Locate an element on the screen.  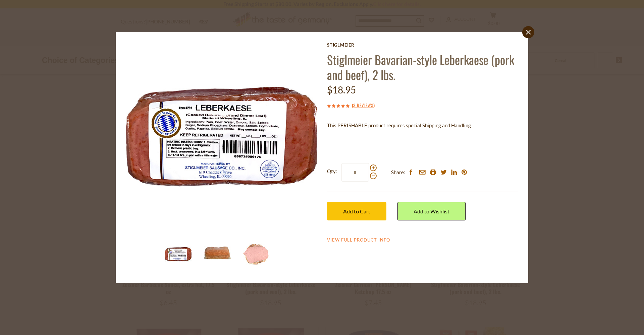
a: 3 Reviews is located at coordinates (363, 106).